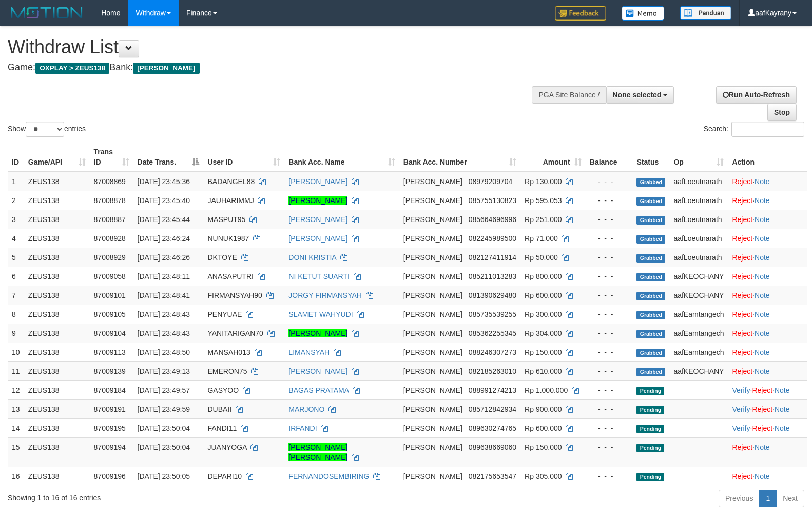 The image size is (812, 523). What do you see at coordinates (493, 258) in the screenshot?
I see `span: Copy 082127411914 to clipboard` at bounding box center [493, 258].